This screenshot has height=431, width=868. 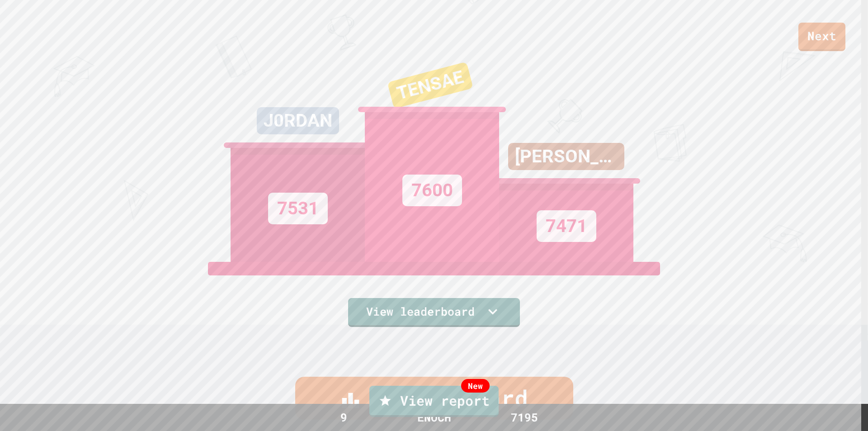 What do you see at coordinates (434, 397) in the screenshot?
I see `div: Leaderboard` at bounding box center [434, 397].